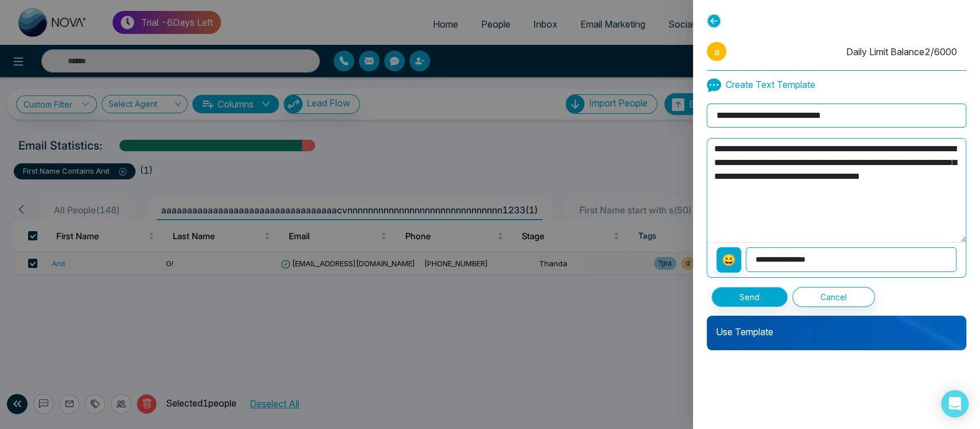 The width and height of the screenshot is (980, 429). What do you see at coordinates (834, 297) in the screenshot?
I see `button: Cancel` at bounding box center [834, 297].